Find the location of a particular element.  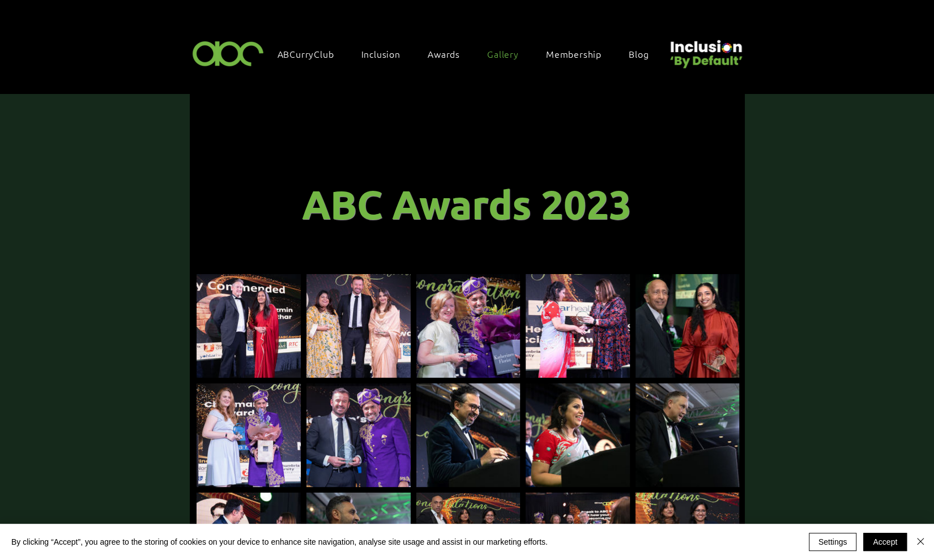

a: Gallery is located at coordinates (508, 54).